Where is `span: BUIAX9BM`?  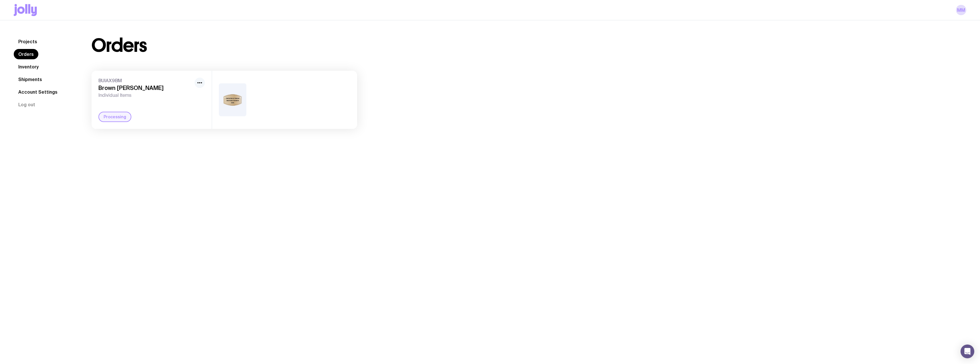 span: BUIAX9BM is located at coordinates (145, 80).